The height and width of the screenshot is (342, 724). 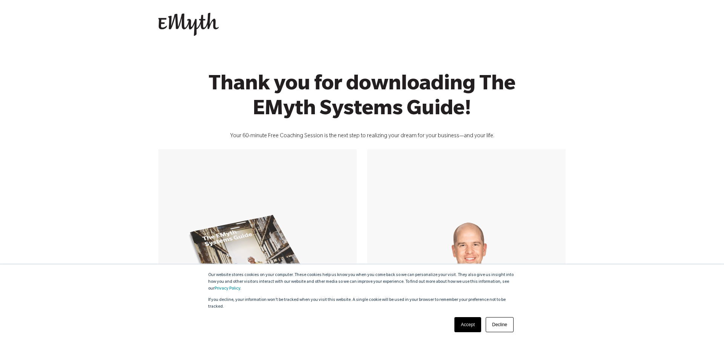 I want to click on p: Our website stores cookies on your computer. These cookies help us know you when you come back so..., so click(x=362, y=282).